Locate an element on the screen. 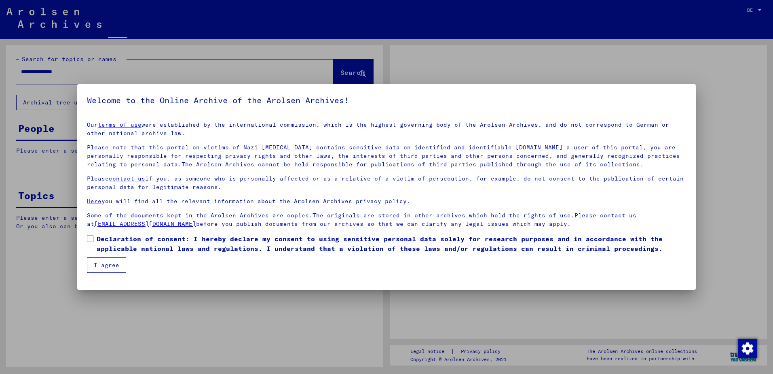  a: Here is located at coordinates (94, 201).